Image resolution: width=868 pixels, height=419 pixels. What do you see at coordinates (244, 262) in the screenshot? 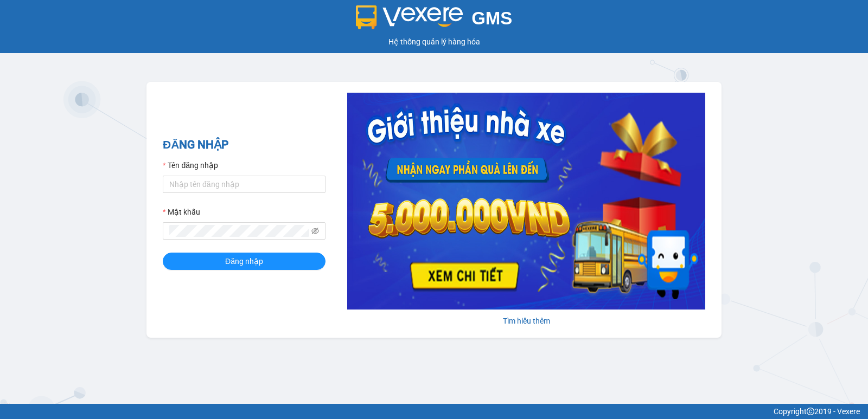
I see `button: Đăng nhập` at bounding box center [244, 262].